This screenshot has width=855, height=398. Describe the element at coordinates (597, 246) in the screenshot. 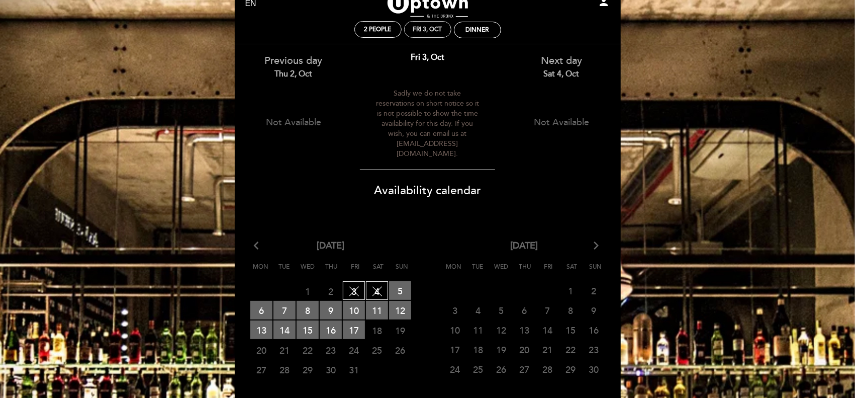

I see `i: arrow_forward_ios` at that location.